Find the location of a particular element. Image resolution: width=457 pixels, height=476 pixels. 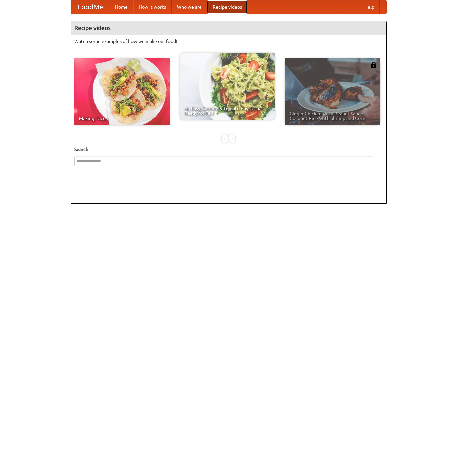

a: Recipe videos is located at coordinates (227, 7).